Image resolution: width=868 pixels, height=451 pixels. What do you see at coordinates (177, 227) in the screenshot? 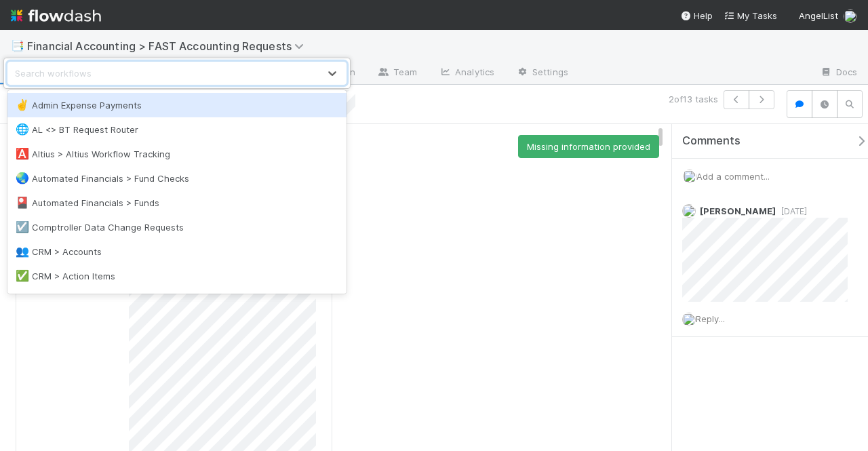
I see `div: Comptroller Data Change Requests` at bounding box center [177, 227].